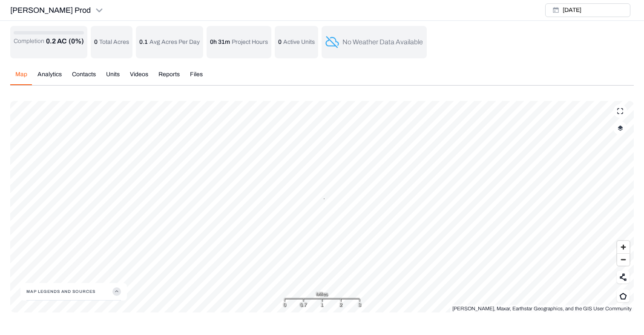 The width and height of the screenshot is (644, 335). I want to click on button: Units, so click(113, 78).